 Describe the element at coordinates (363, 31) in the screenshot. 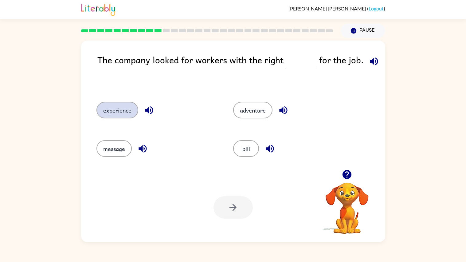

I see `button: Pause` at that location.